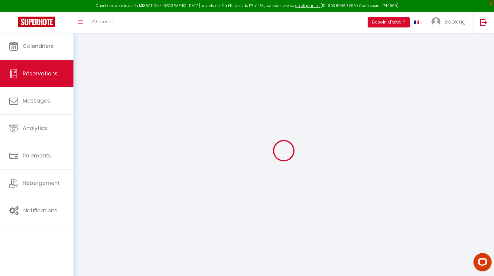  Describe the element at coordinates (38, 46) in the screenshot. I see `span: Calendriers` at that location.